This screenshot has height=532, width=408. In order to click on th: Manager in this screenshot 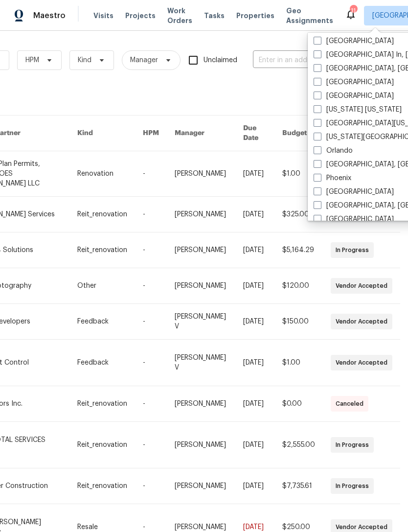, I will do `click(201, 133)`.